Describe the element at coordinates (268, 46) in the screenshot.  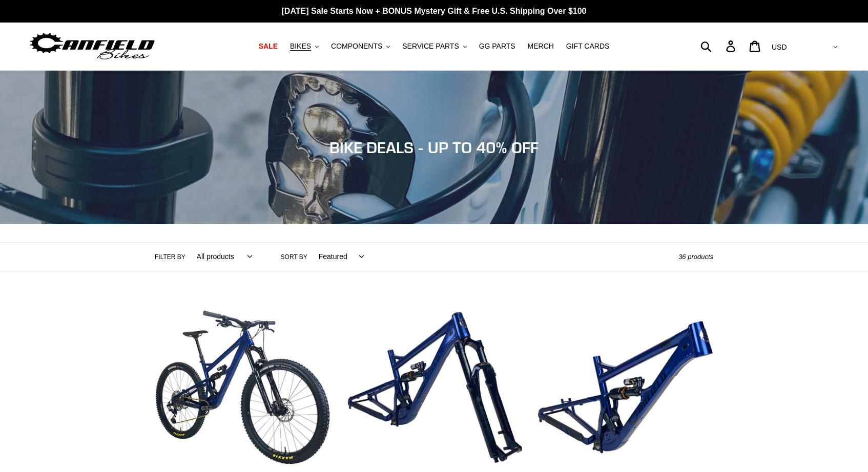
I see `span: SALE` at that location.